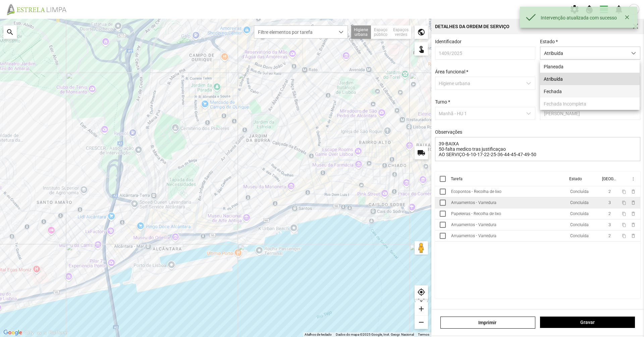  I want to click on span: Gravar, so click(588, 323).